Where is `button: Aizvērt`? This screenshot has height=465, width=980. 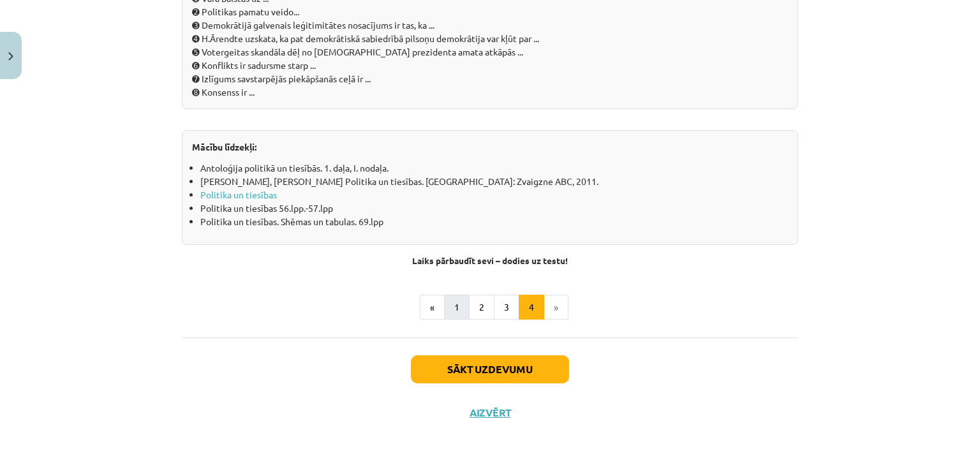
button: Aizvērt is located at coordinates (490, 413).